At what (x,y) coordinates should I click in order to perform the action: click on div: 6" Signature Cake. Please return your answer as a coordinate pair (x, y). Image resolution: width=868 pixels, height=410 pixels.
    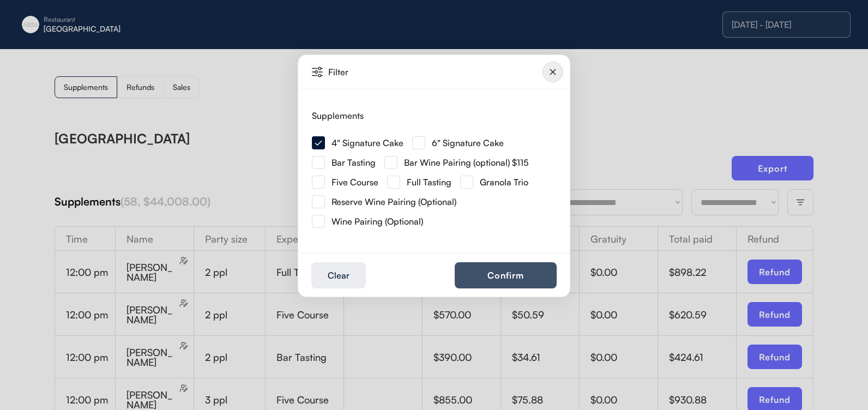
    Looking at the image, I should click on (468, 143).